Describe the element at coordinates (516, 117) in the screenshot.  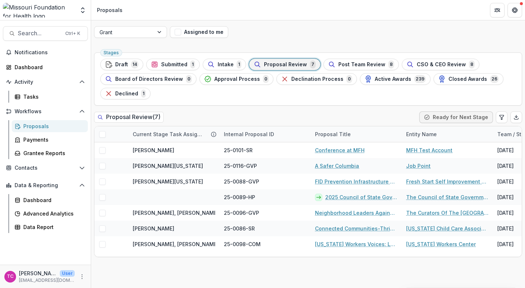
I see `button: Export table data` at that location.